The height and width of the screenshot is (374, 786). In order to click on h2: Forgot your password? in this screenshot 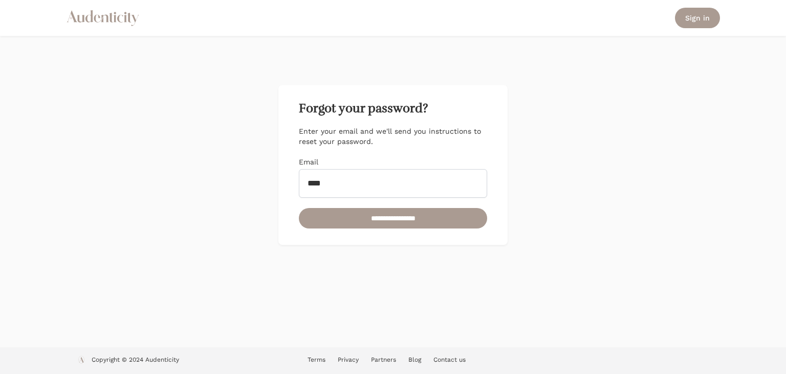, I will do `click(393, 109)`.